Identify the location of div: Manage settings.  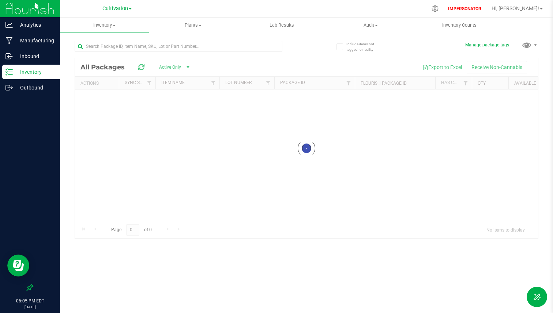
(435, 8).